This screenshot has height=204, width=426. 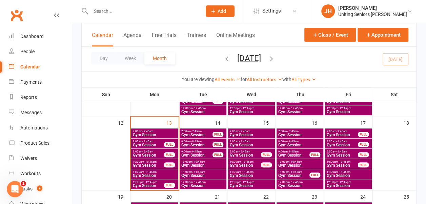 What do you see at coordinates (28, 97) in the screenshot?
I see `div: Reports` at bounding box center [28, 97].